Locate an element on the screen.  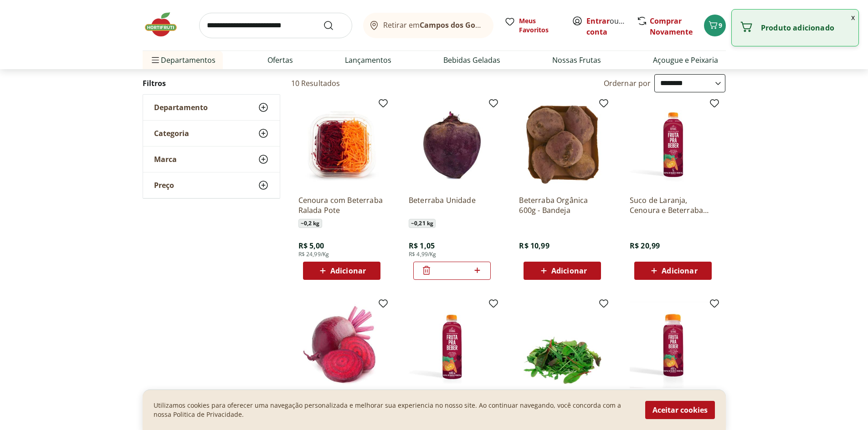
span: Categoria is located at coordinates (171, 133).